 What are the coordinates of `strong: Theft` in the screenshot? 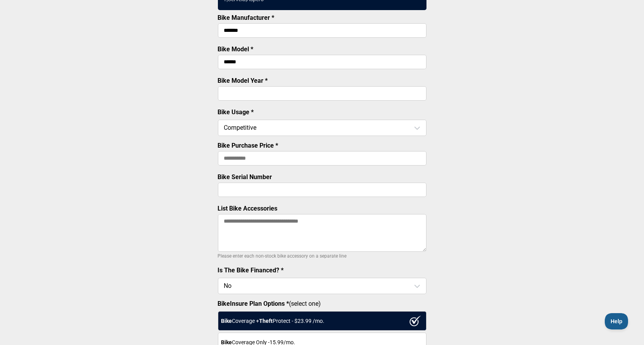 It's located at (266, 321).